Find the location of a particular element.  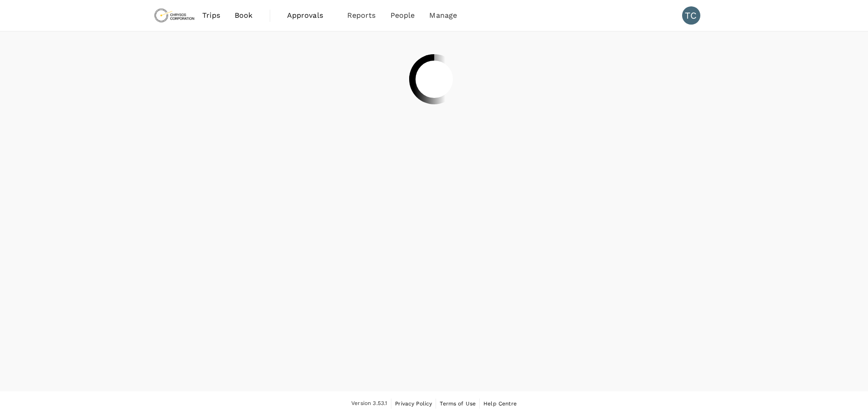

span: Terms of Use is located at coordinates (458, 403).